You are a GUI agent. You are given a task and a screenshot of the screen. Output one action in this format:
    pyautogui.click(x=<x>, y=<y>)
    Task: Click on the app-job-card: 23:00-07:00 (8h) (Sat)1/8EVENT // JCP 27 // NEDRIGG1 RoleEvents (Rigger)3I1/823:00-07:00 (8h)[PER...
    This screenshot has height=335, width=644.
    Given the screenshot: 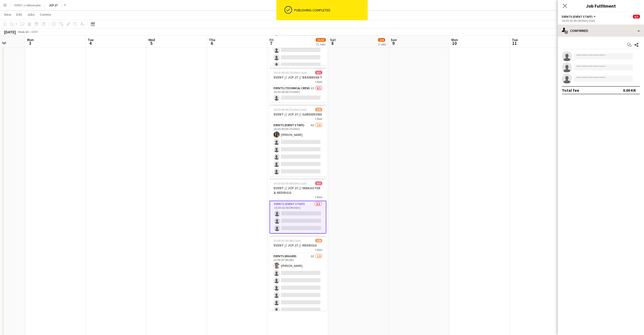 What is the action you would take?
    pyautogui.click(x=298, y=273)
    